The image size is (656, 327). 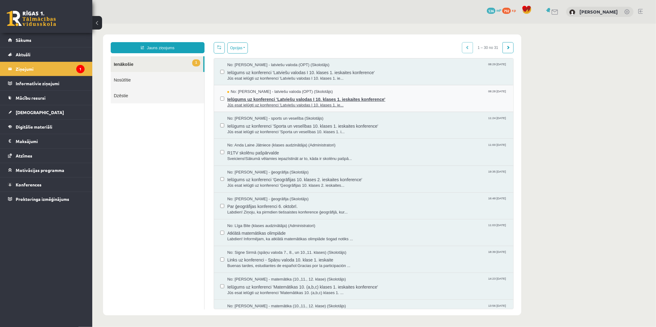 I want to click on a: Dzēstie, so click(x=65, y=72).